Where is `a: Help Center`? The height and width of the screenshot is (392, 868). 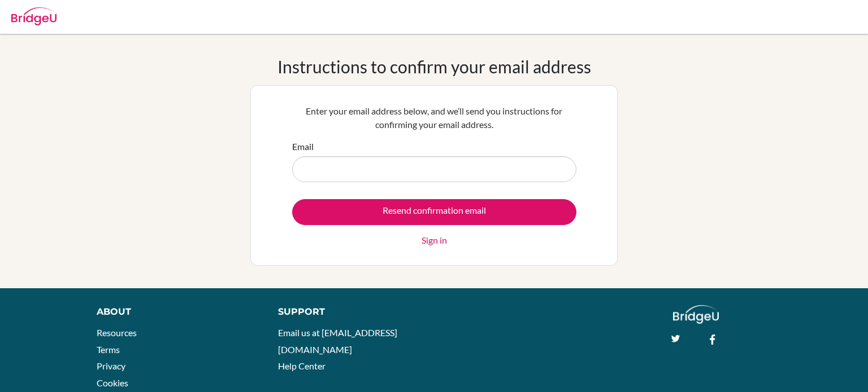 a: Help Center is located at coordinates (301, 366).